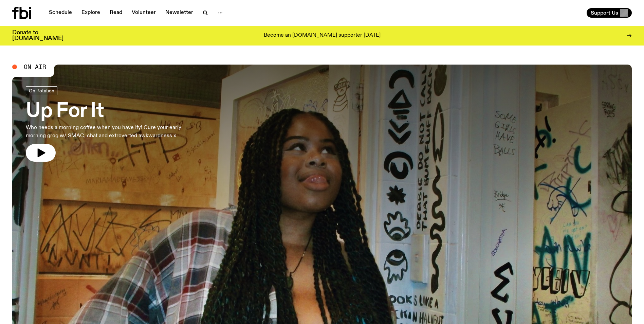 The width and height of the screenshot is (644, 324). What do you see at coordinates (91, 13) in the screenshot?
I see `a: Explore` at bounding box center [91, 13].